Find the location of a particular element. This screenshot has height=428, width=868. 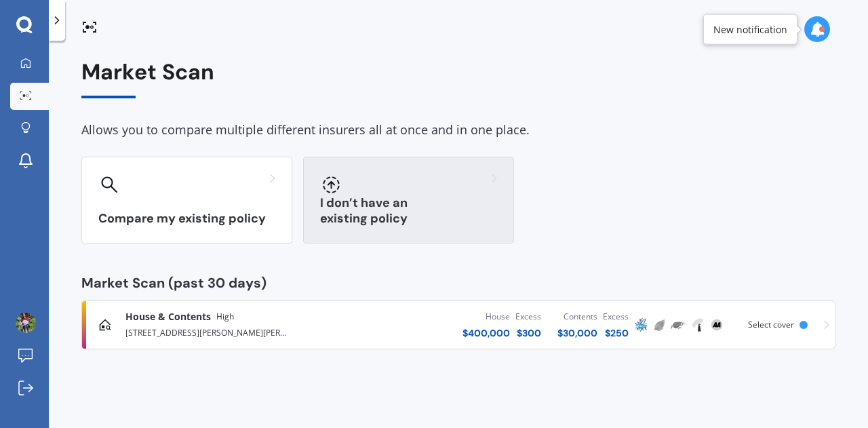

div: $ 250 is located at coordinates (615, 333).